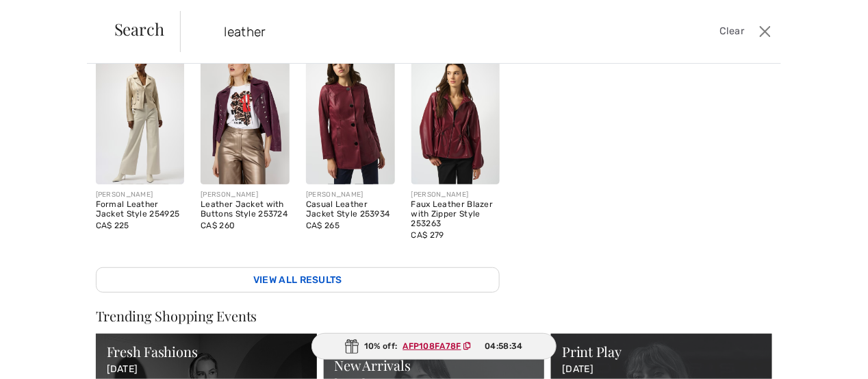 This screenshot has width=868, height=379. I want to click on span: 04:58:34, so click(504, 346).